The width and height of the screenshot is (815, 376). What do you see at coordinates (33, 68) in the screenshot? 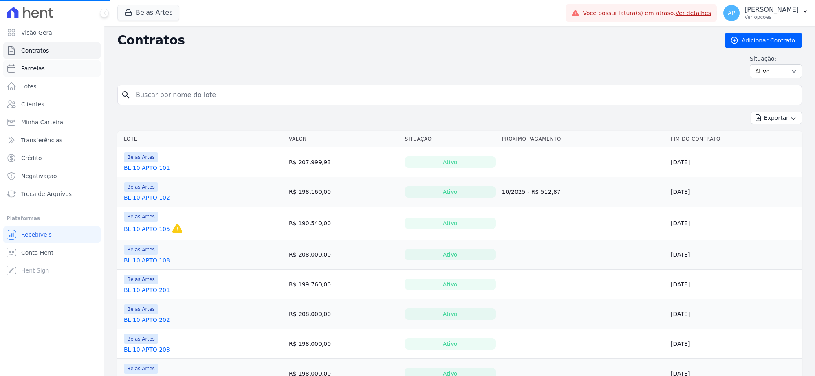
I see `span: Parcelas` at bounding box center [33, 68].